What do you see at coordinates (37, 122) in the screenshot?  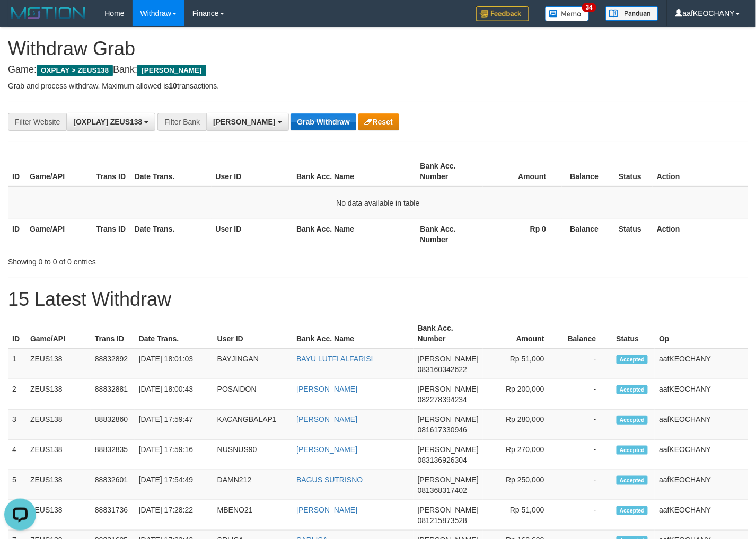 I see `div: Filter Website` at bounding box center [37, 122].